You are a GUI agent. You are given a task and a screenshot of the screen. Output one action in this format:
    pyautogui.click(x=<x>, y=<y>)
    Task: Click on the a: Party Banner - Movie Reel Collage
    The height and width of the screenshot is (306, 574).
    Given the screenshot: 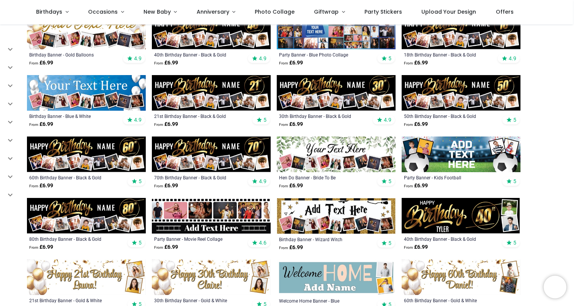 What is the action you would take?
    pyautogui.click(x=200, y=239)
    